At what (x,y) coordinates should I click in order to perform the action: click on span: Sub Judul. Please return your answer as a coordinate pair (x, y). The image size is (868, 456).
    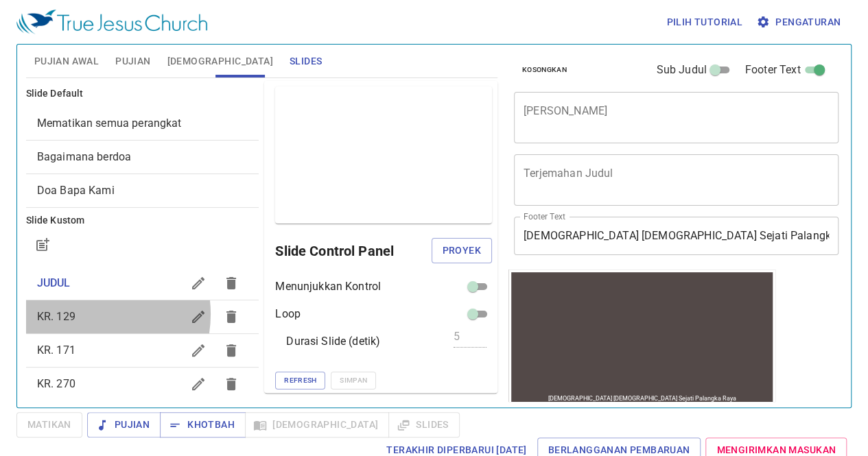
    Looking at the image, I should click on (681, 70).